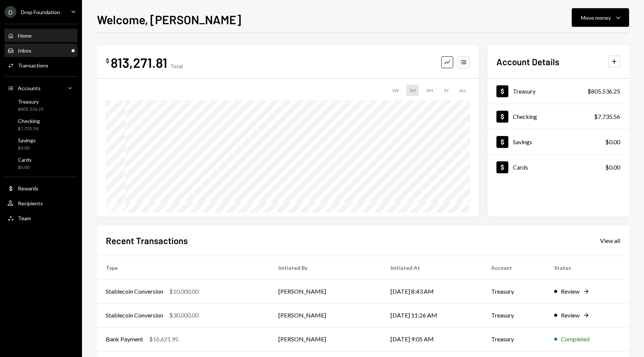 This screenshot has height=357, width=644. What do you see at coordinates (124, 339) in the screenshot?
I see `div: Bank Payment` at bounding box center [124, 339].